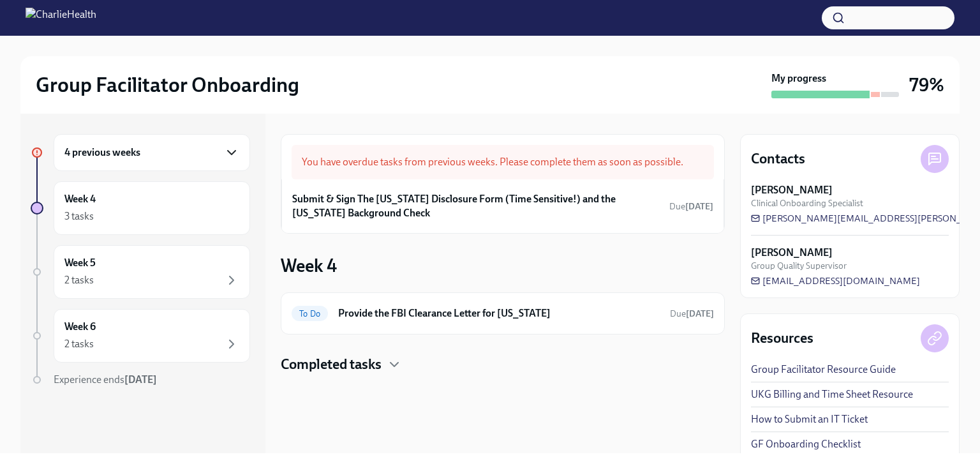 Image resolution: width=980 pixels, height=466 pixels. Describe the element at coordinates (503, 365) in the screenshot. I see `div: Completed tasks` at that location.